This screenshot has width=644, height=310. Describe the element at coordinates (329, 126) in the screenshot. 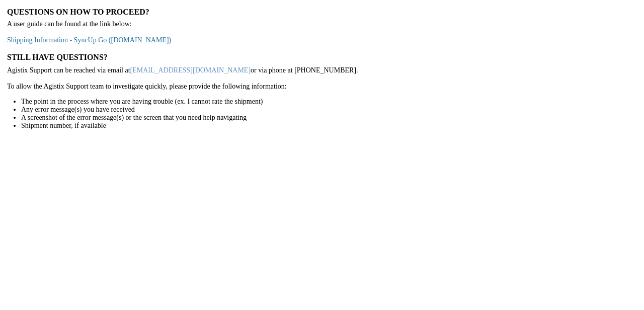

I see `li: Shipment number, if available` at that location.